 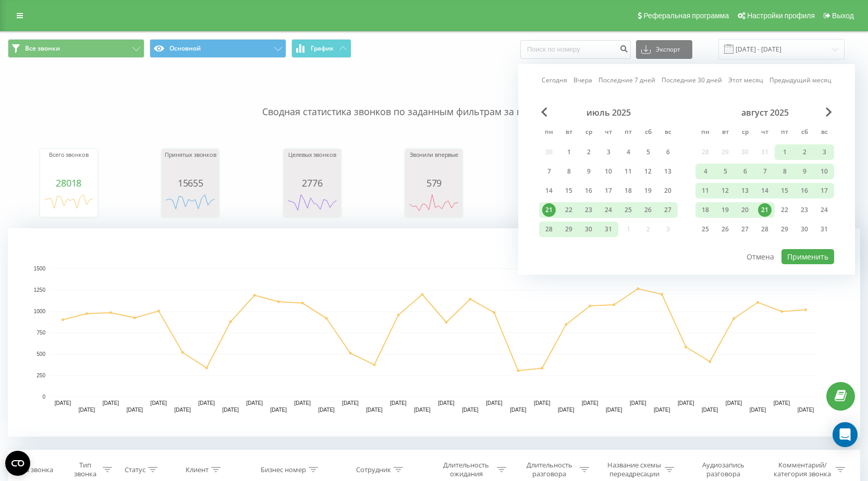 What do you see at coordinates (218, 49) in the screenshot?
I see `button: Основной` at bounding box center [218, 49].